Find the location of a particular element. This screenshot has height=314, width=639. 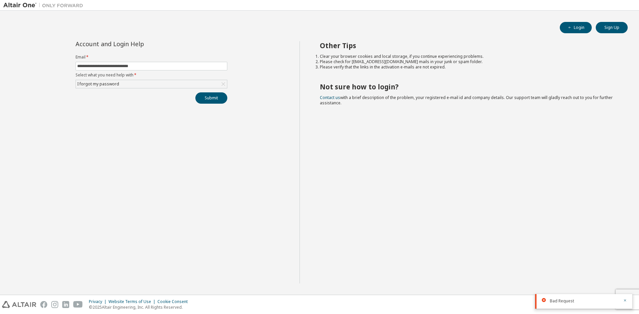

button: Submit is located at coordinates (211, 98).